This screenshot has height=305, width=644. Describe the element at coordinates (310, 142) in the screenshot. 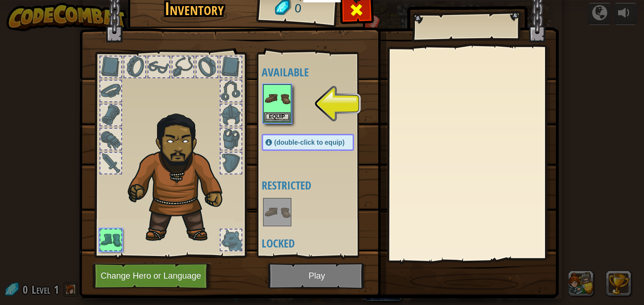

I see `span: (double-click to equip)` at that location.